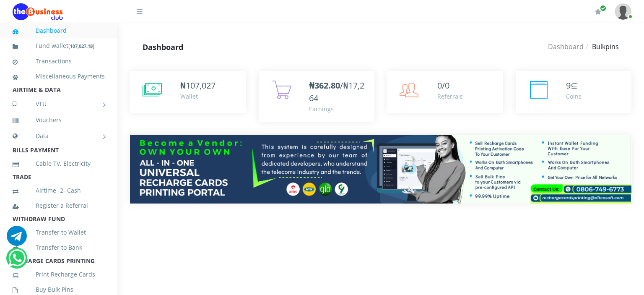 The image size is (644, 295). What do you see at coordinates (338, 109) in the screenshot?
I see `div: Earnings` at bounding box center [338, 109].